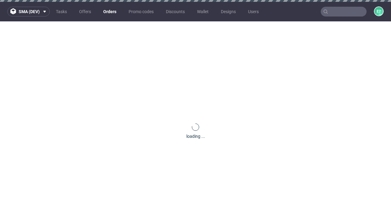  Describe the element at coordinates (228, 12) in the screenshot. I see `a: Designs` at that location.